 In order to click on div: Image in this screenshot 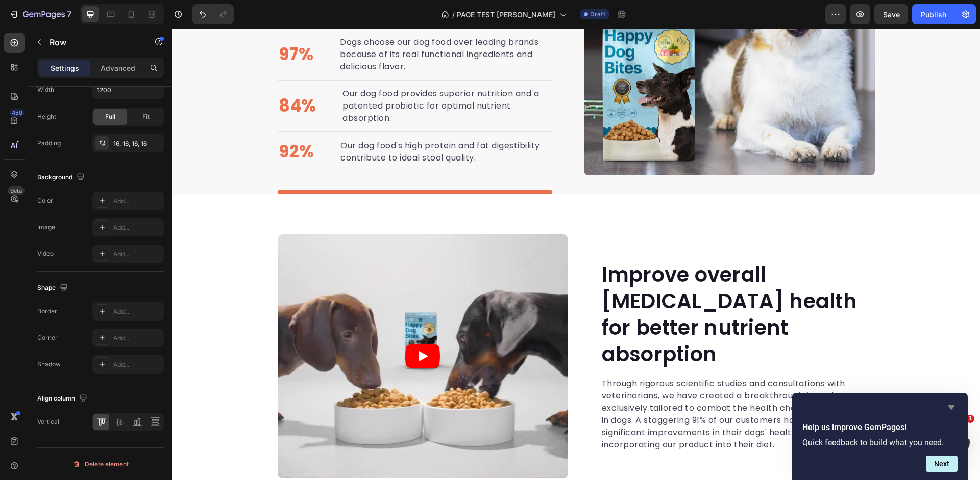, I will do `click(46, 227)`.